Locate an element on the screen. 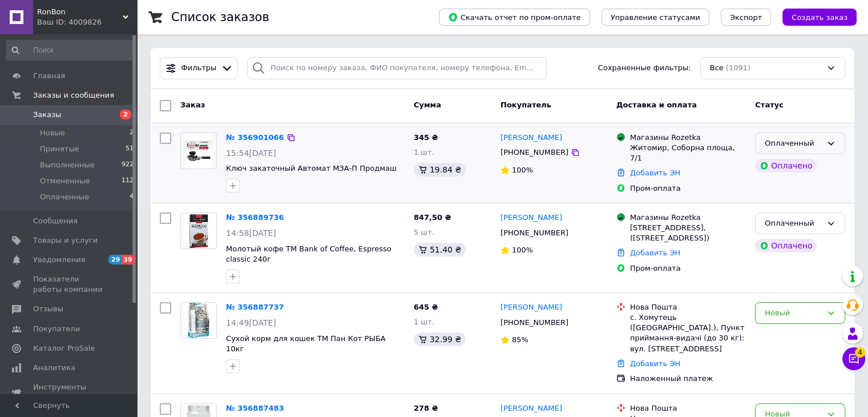  span: Все is located at coordinates (717, 68).